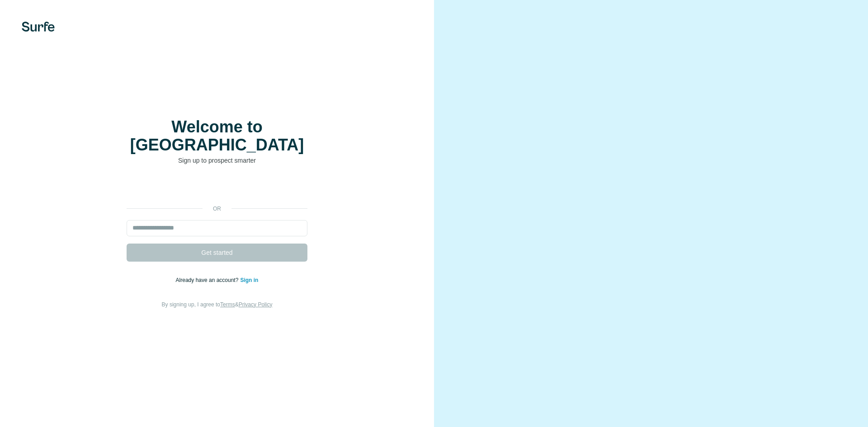 This screenshot has width=868, height=427. Describe the element at coordinates (228, 305) in the screenshot. I see `a: Terms` at that location.